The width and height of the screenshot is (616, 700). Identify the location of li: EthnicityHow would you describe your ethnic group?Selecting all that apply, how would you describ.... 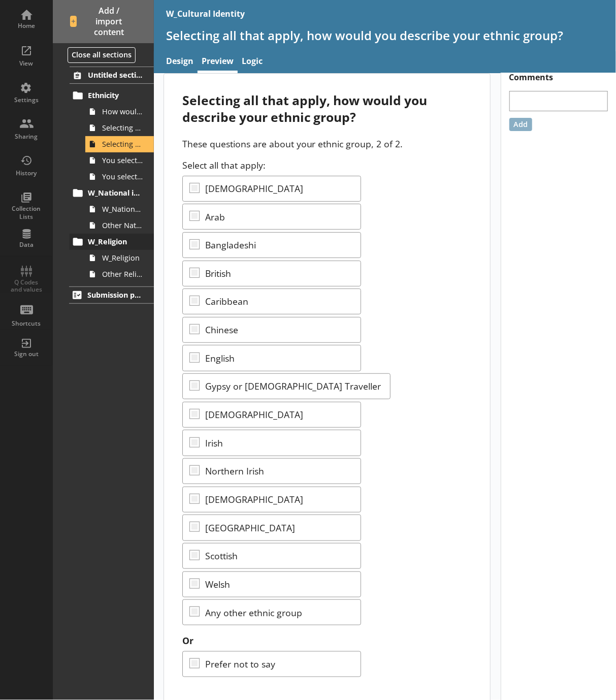
(114, 136).